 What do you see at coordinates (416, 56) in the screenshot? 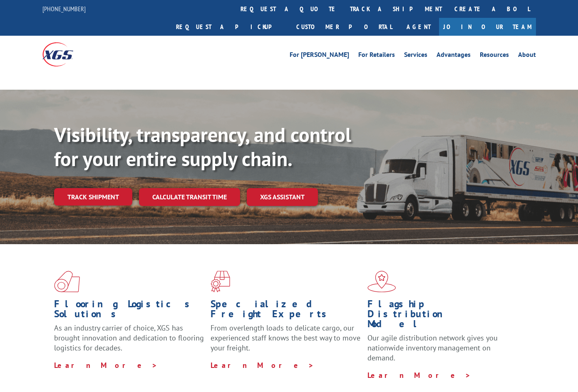
I see `a: Services` at bounding box center [416, 56].